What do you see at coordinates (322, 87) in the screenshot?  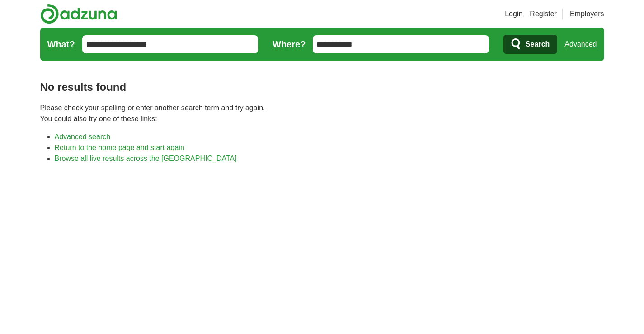 I see `h1: No results found` at bounding box center [322, 87].